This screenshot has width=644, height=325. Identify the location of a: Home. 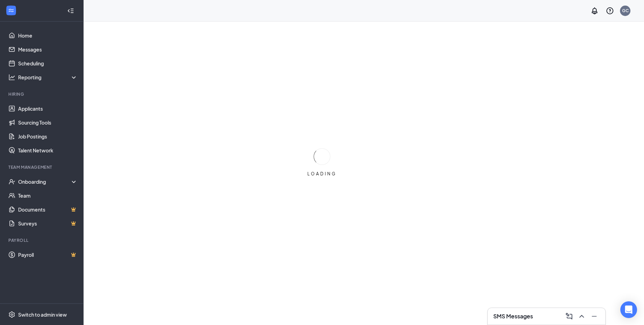
(47, 35).